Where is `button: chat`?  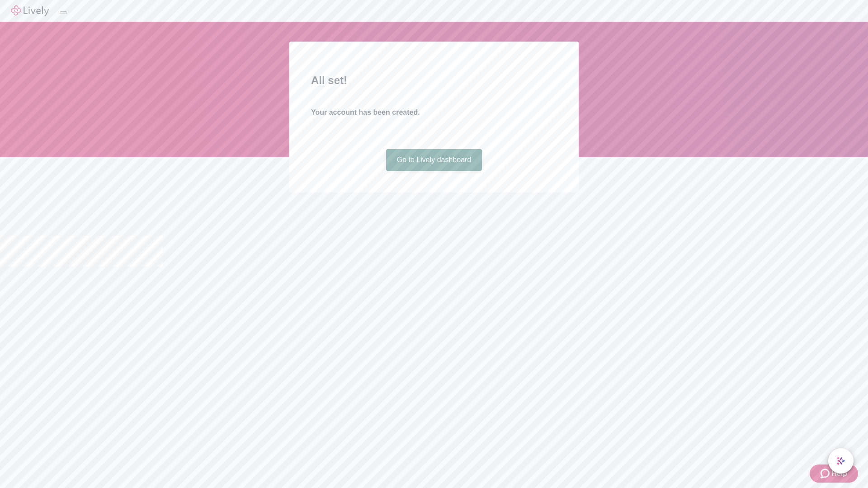 button: chat is located at coordinates (841, 461).